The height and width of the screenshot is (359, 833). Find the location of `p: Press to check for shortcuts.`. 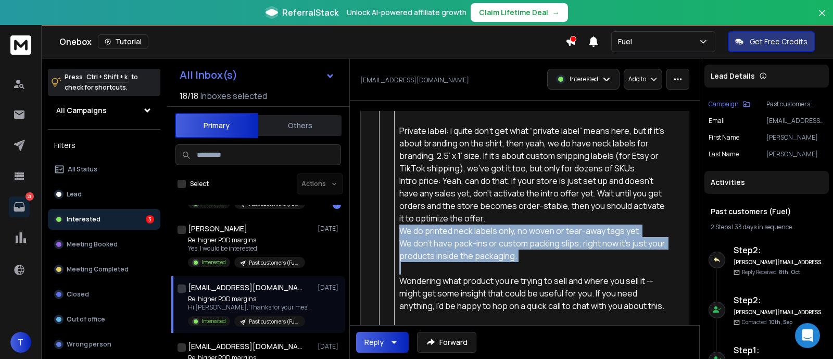

p: Press to check for shortcuts. is located at coordinates (101, 82).